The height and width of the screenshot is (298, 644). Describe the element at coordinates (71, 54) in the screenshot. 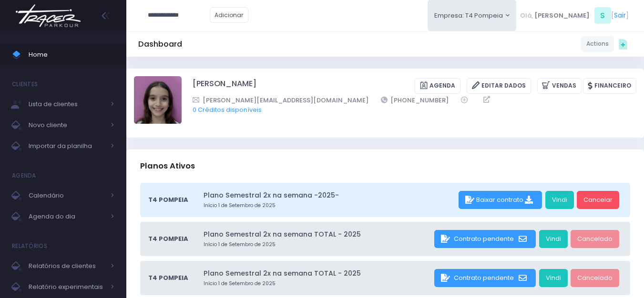

I see `span: Home` at that location.